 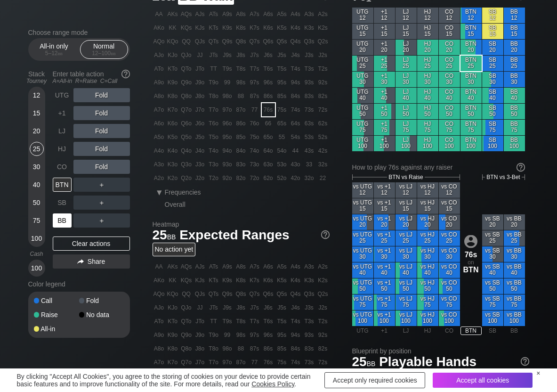 I want to click on div: QTs, so click(x=213, y=42).